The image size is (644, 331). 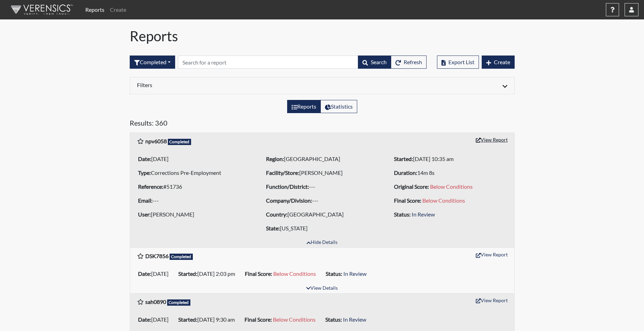 What do you see at coordinates (95, 10) in the screenshot?
I see `a: Reports` at bounding box center [95, 10].